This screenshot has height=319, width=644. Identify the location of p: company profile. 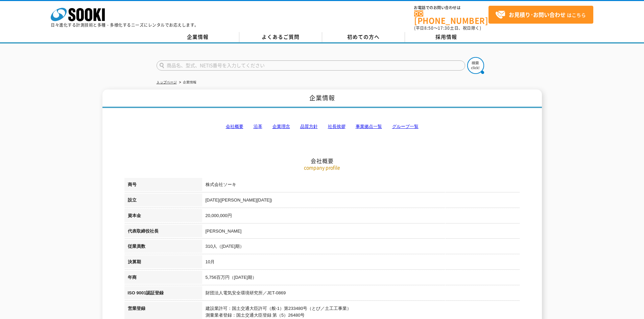
(322, 167).